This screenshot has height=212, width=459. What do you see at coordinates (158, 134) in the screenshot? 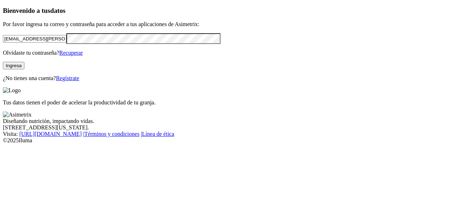
I see `a: Línea de ética` at bounding box center [158, 134].